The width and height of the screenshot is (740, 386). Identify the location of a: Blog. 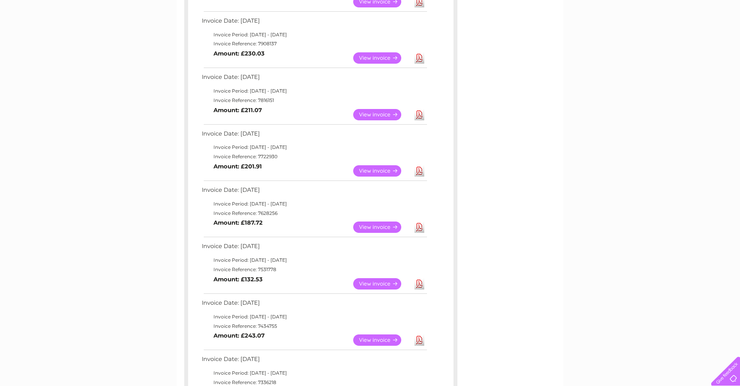
(678, 36).